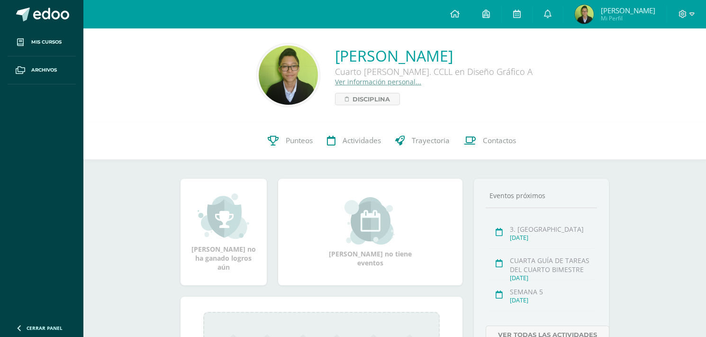 Image resolution: width=706 pixels, height=337 pixels. I want to click on a: Ver información personal..., so click(378, 82).